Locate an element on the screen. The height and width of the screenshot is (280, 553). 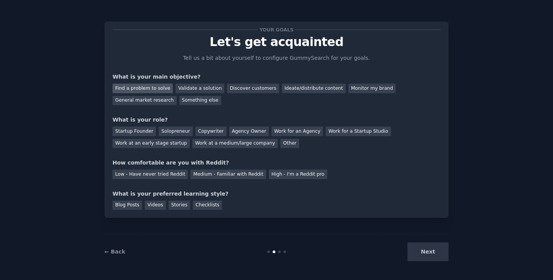
div: Medium - Familiar with Reddit is located at coordinates (228, 174).